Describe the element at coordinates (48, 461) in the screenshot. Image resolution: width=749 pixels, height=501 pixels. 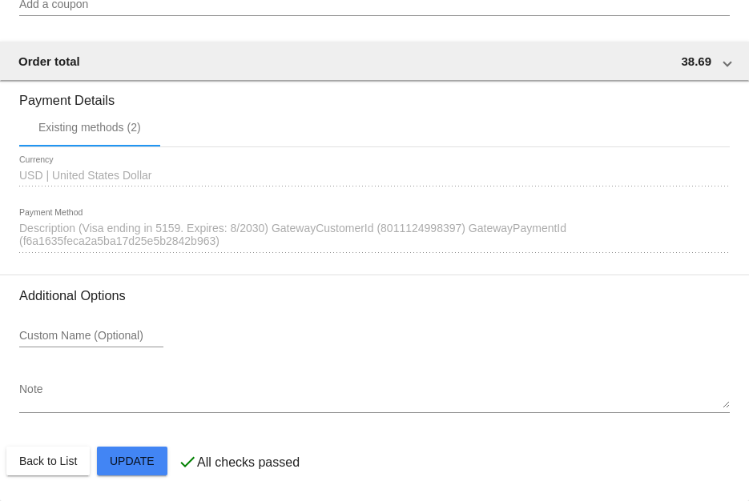
I see `button: Back to List` at that location.